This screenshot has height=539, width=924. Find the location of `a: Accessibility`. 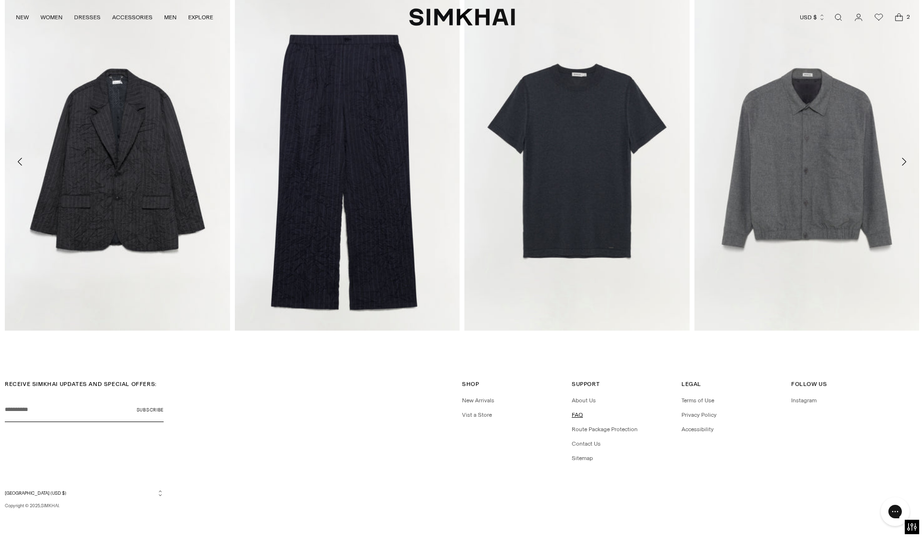

a: Accessibility is located at coordinates (697, 429).